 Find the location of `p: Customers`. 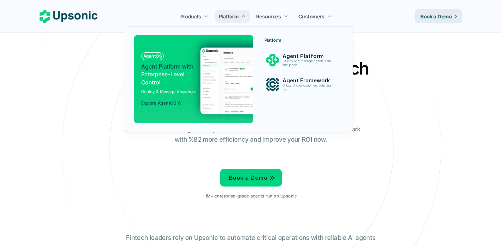

p: Customers is located at coordinates (312, 16).